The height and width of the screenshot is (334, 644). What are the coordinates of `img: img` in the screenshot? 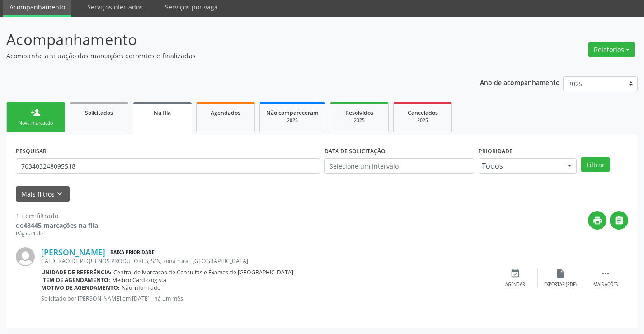 It's located at (25, 257).